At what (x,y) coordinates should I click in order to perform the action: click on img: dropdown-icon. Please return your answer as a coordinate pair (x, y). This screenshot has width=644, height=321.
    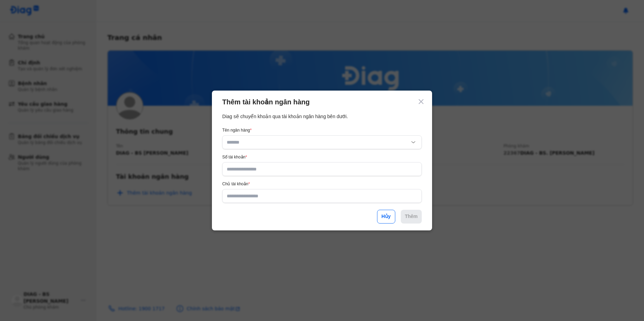
    Looking at the image, I should click on (413, 142).